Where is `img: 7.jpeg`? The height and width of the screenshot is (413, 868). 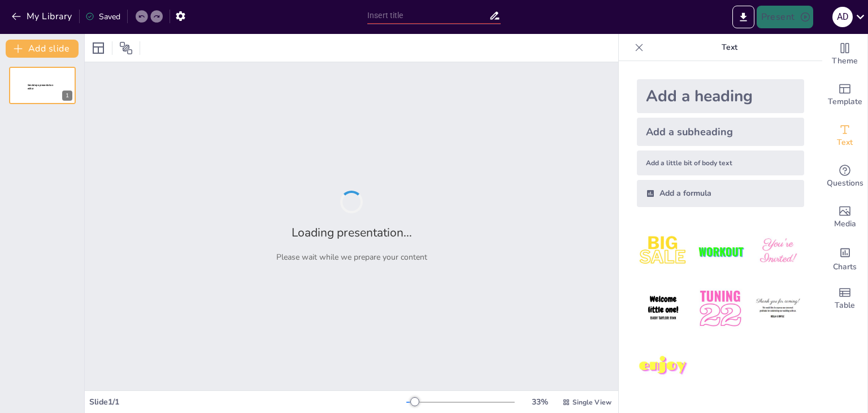
img: 7.jpeg is located at coordinates (663, 366).